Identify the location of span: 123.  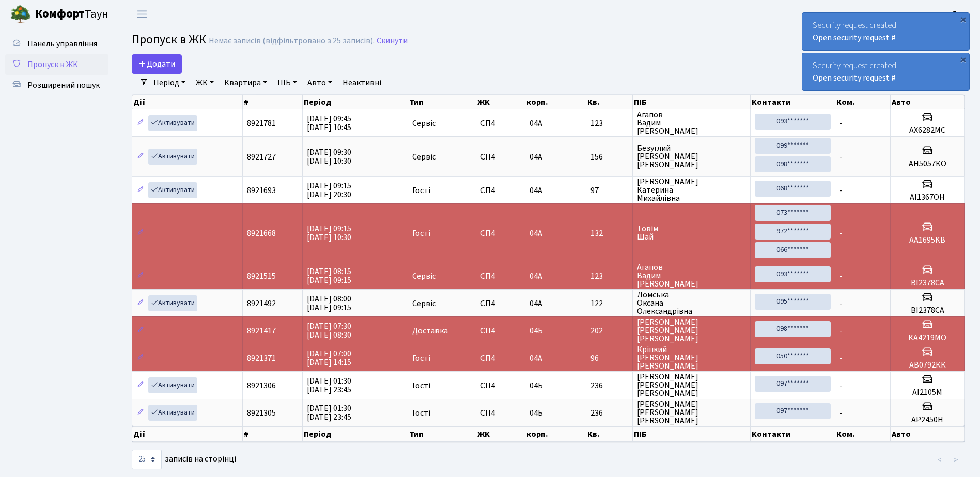
(609, 276).